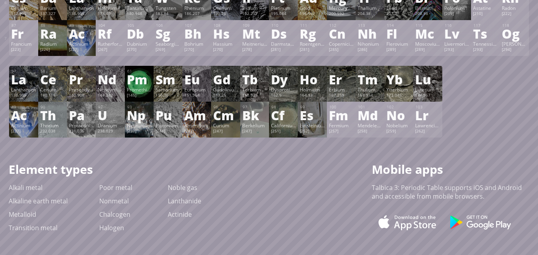 This screenshot has width=538, height=255. I want to click on div: [269], so click(168, 50).